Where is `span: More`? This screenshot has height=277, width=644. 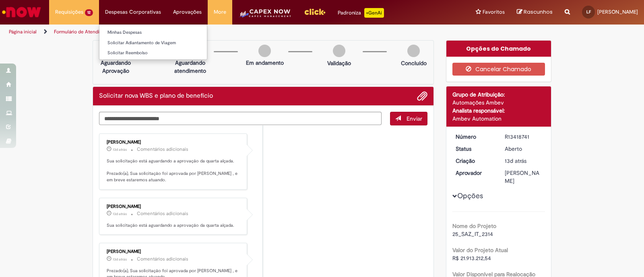
span: More is located at coordinates (220, 12).